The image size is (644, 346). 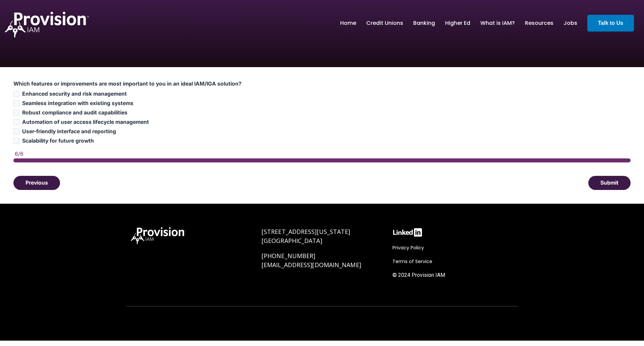 I want to click on a: Talk to Us, so click(x=610, y=23).